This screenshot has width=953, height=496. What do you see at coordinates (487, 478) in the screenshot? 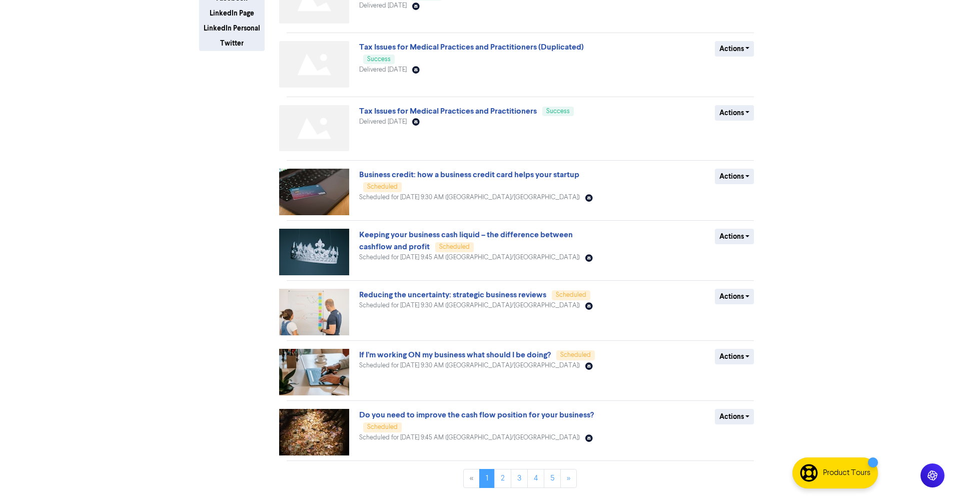
I see `a: Page 1 is your current page` at bounding box center [487, 478].